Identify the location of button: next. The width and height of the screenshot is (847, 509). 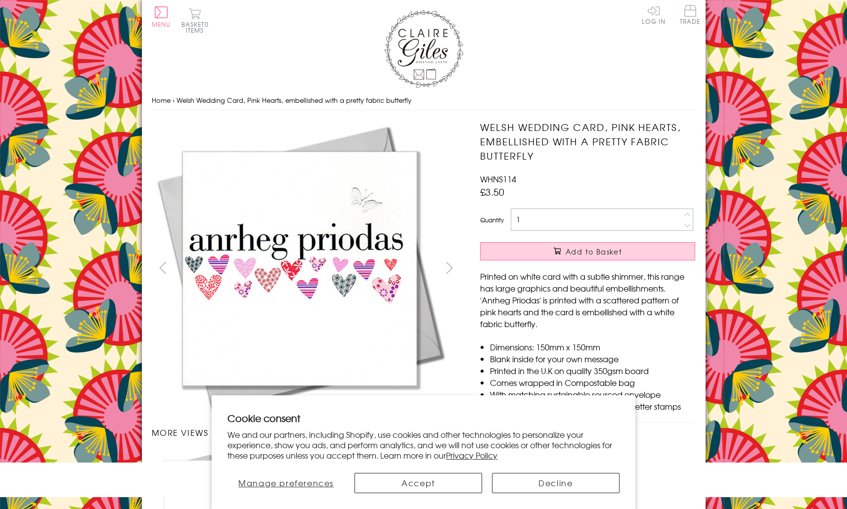
(449, 267).